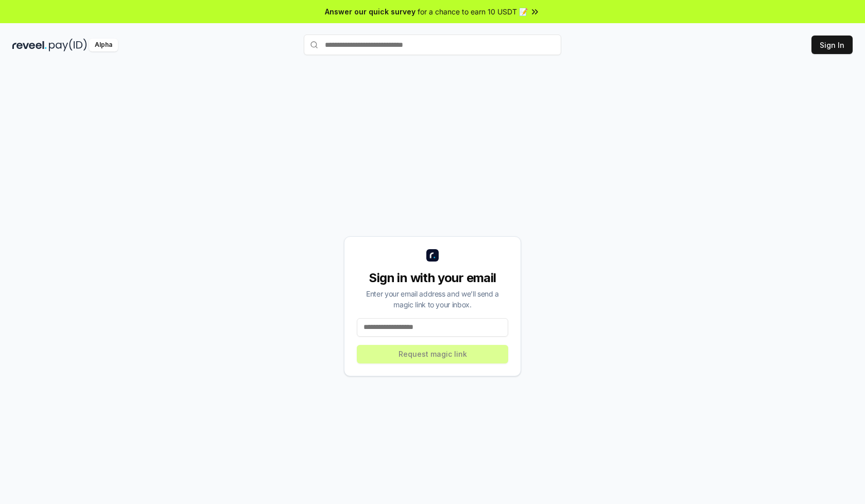 The height and width of the screenshot is (504, 865). Describe the element at coordinates (432, 256) in the screenshot. I see `img: logo_small` at that location.